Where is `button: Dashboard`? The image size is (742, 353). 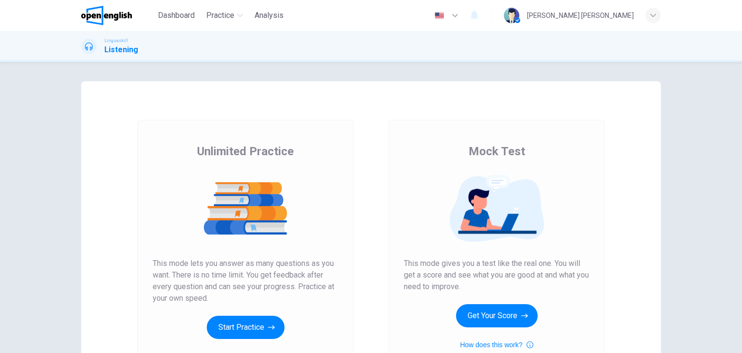 button: Dashboard is located at coordinates (176, 15).